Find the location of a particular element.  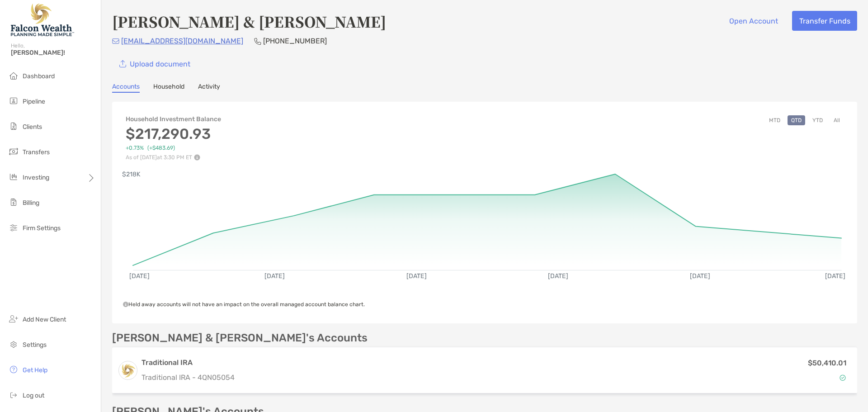

span: Firm Settings is located at coordinates (41, 228).